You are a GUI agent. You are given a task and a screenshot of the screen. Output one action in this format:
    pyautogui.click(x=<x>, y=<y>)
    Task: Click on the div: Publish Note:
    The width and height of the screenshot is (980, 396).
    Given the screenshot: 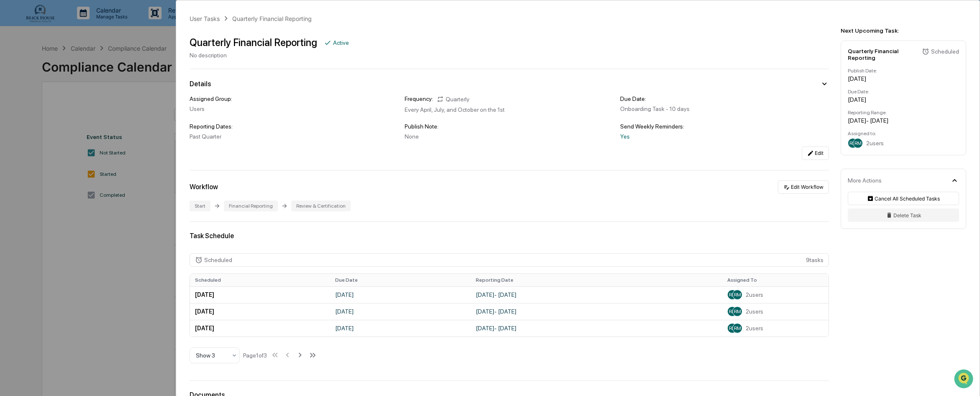 What is the action you would take?
    pyautogui.click(x=509, y=126)
    